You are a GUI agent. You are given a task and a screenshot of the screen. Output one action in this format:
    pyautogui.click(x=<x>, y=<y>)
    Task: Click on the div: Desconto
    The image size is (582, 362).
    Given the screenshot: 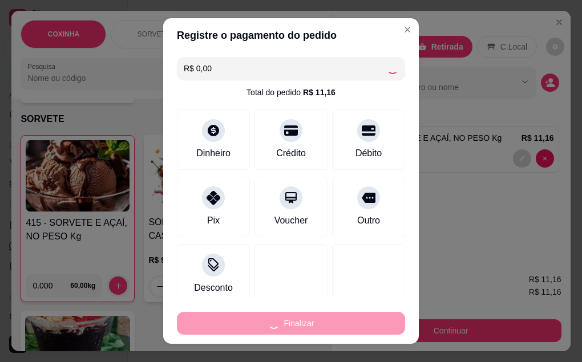 What is the action you would take?
    pyautogui.click(x=213, y=288)
    